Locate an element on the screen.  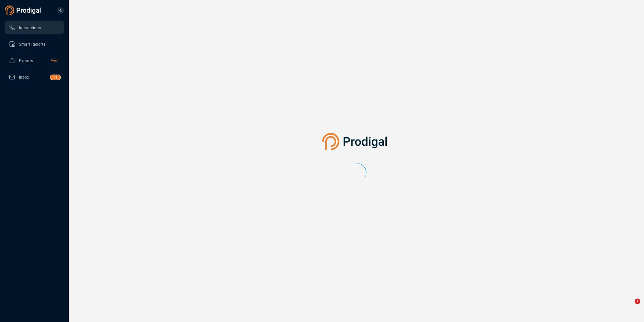
li: Smart Reports is located at coordinates (34, 44).